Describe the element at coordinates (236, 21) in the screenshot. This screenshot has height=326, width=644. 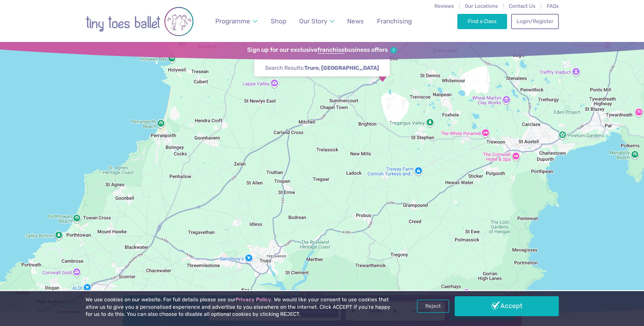
I see `a: Programme` at that location.